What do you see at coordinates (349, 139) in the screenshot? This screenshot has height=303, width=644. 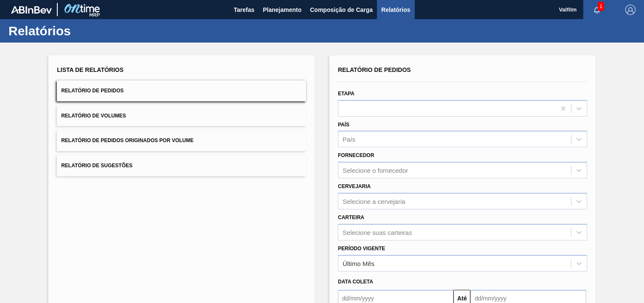 I see `div: País` at bounding box center [349, 139].